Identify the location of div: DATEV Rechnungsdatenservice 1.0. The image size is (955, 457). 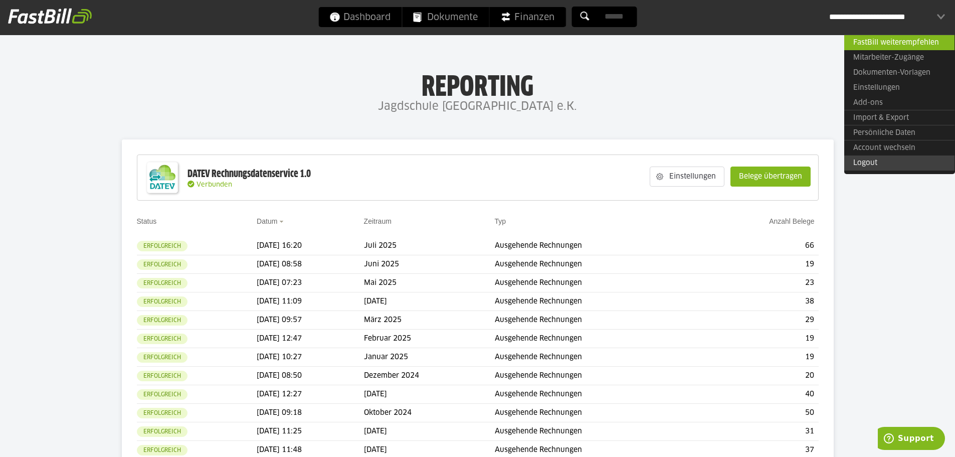
(249, 174).